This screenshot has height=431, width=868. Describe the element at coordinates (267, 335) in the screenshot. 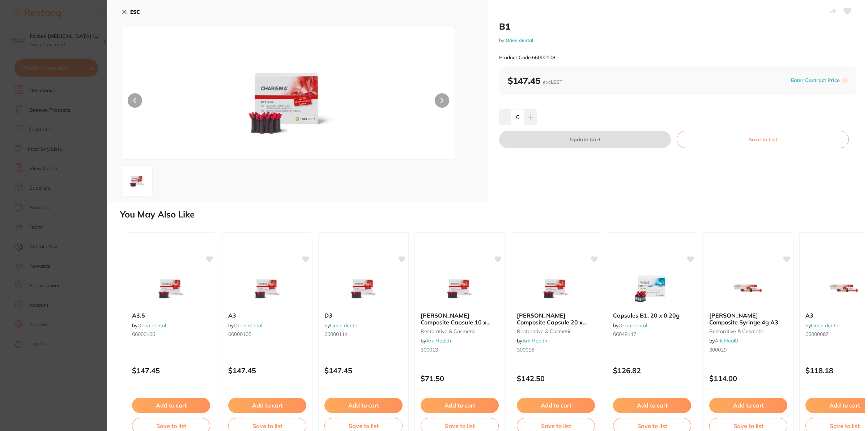

I see `small: 66000105` at that location.